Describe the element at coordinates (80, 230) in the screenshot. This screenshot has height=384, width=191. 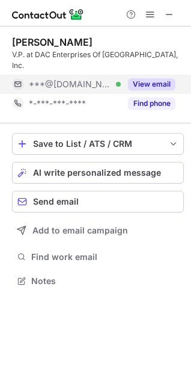
I see `span: Add to email campaign` at that location.